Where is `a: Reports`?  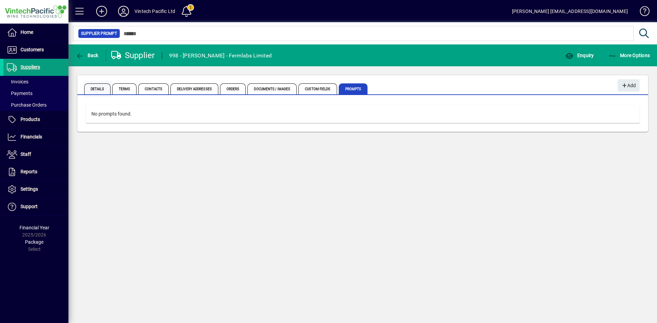
a: Reports is located at coordinates (36, 172).